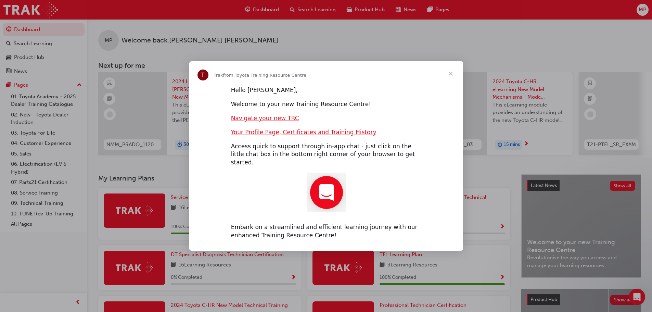  Describe the element at coordinates (304, 132) in the screenshot. I see `a: Your Profile Page, Certificates and Training History` at that location.